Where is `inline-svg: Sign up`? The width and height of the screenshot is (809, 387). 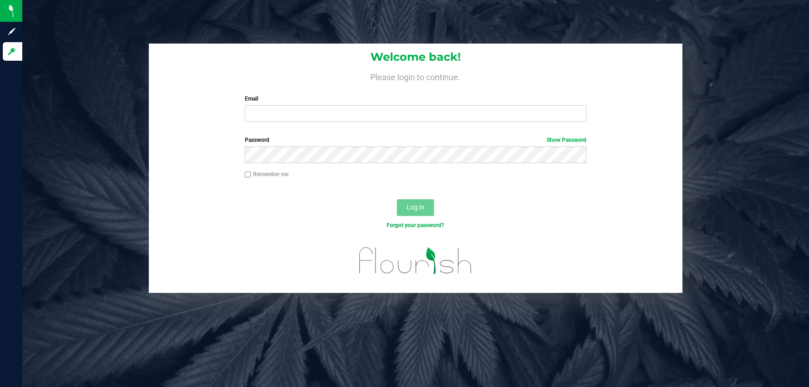
inline-svg: Sign up is located at coordinates (12, 32).